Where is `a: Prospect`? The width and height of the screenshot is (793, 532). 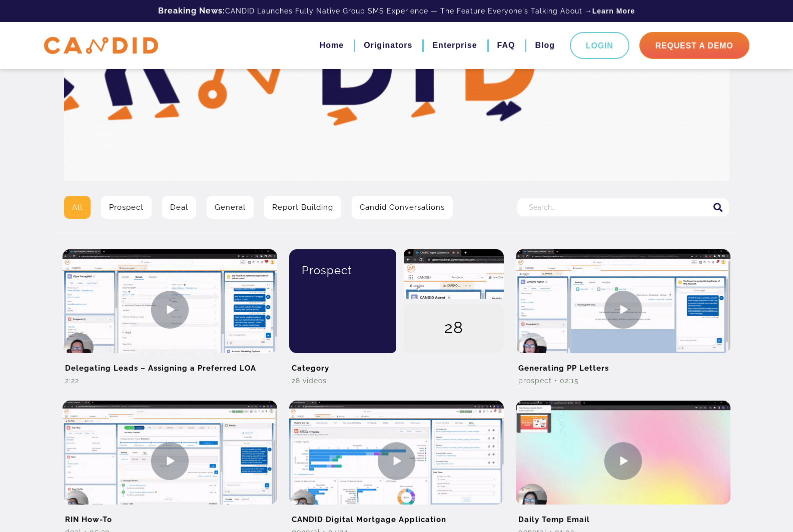 a: Prospect is located at coordinates (126, 208).